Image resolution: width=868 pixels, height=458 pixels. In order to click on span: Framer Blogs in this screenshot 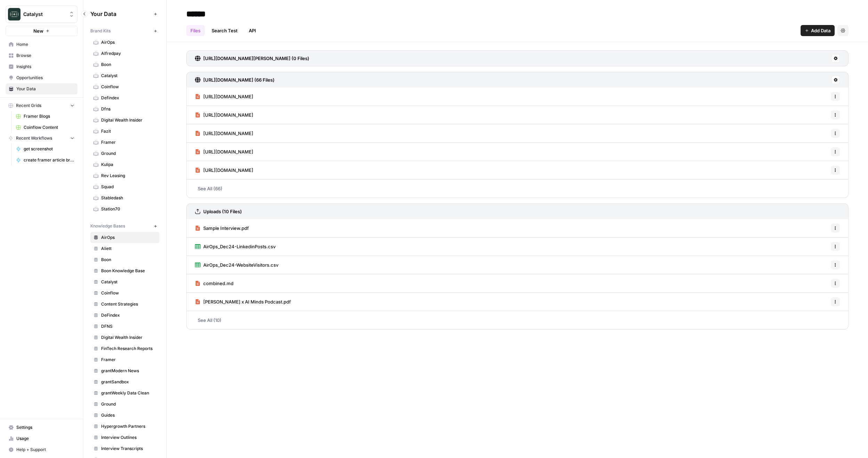, I will do `click(49, 117)`.